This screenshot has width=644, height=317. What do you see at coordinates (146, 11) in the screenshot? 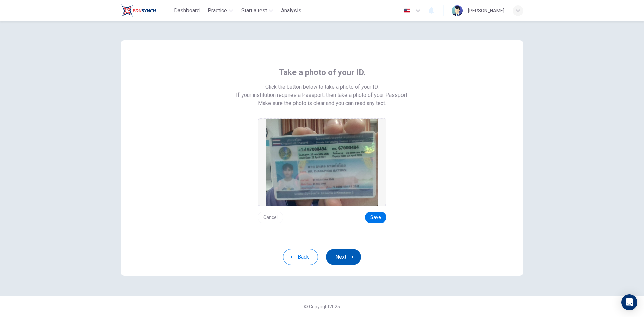
I see `a: Train Test logo` at bounding box center [146, 11].